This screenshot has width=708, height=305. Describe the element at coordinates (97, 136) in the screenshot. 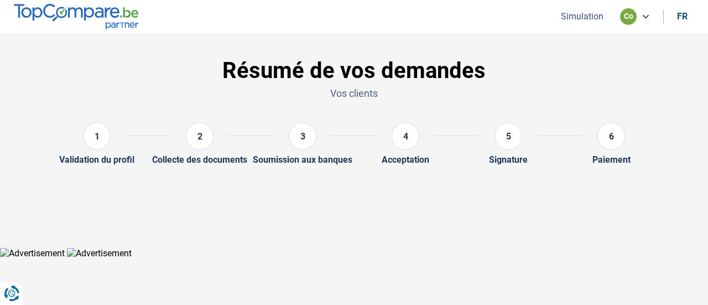

I see `div: 1` at that location.